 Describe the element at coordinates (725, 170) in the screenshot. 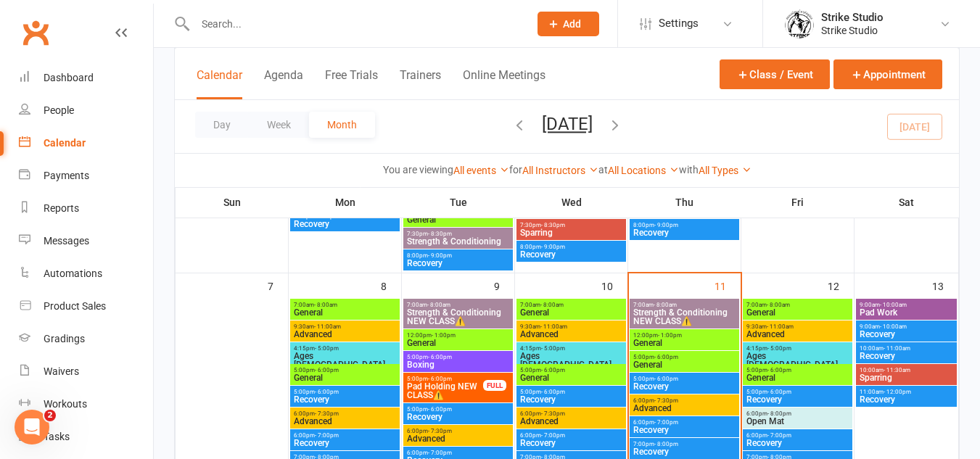

I see `a: All Types` at that location.